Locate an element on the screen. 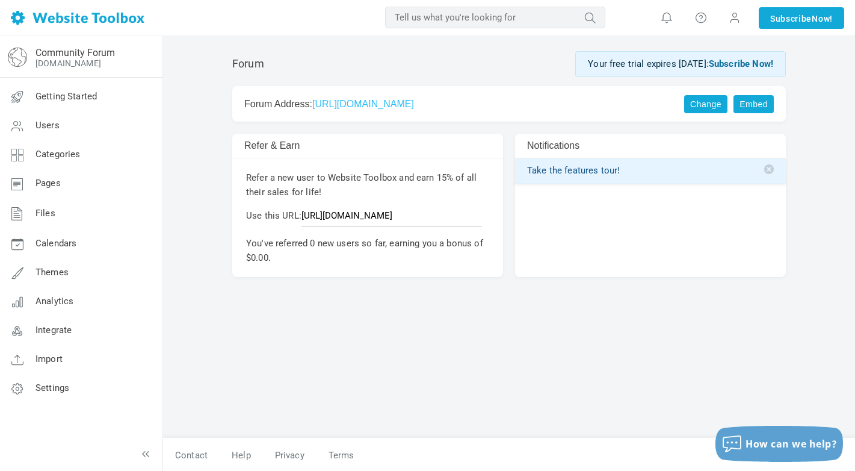 This screenshot has height=471, width=855. h1: Forum is located at coordinates (248, 64).